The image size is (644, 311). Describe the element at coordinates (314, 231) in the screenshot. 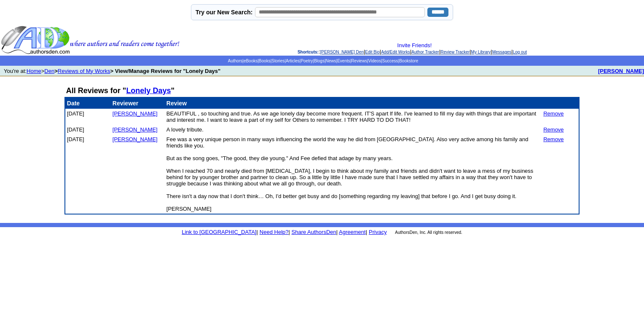

I see `a: Share AuthorsDen` at that location.